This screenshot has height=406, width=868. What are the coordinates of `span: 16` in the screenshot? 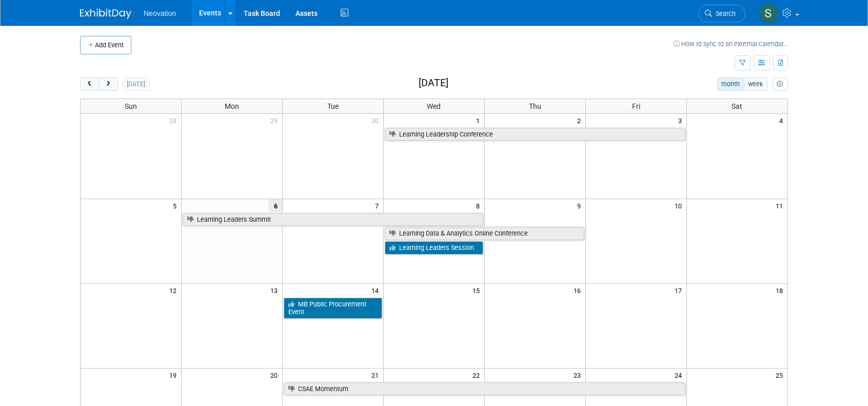 It's located at (579, 290).